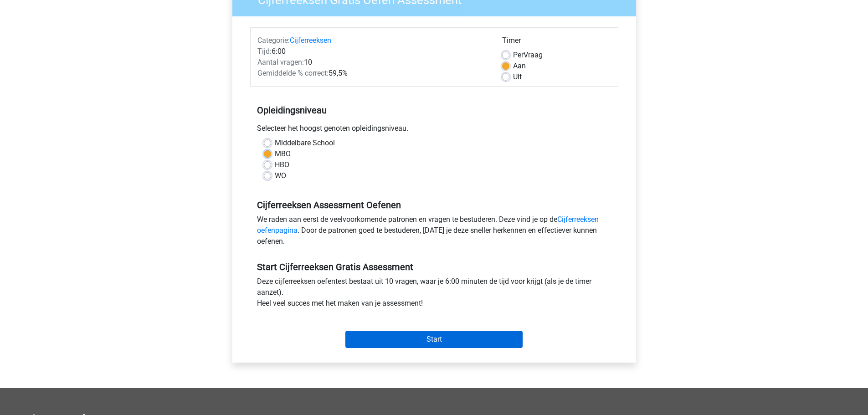 The height and width of the screenshot is (415, 868). I want to click on label: Vraag, so click(528, 56).